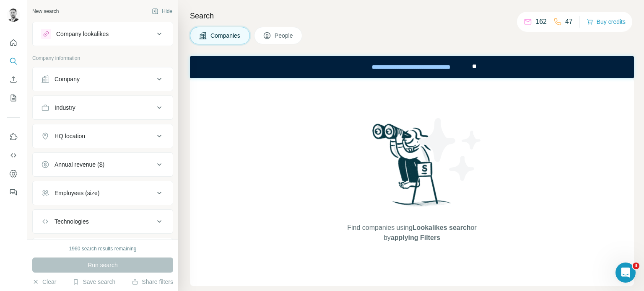 Image resolution: width=644 pixels, height=291 pixels. I want to click on span: Companies, so click(225, 36).